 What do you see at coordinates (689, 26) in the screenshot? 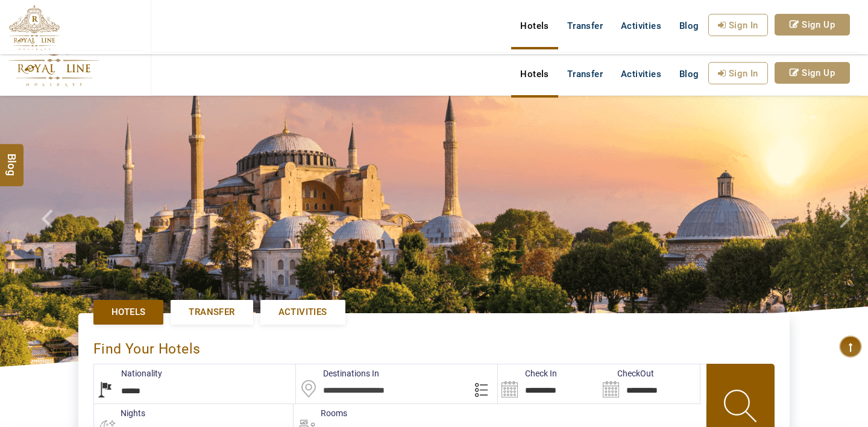
I see `a: Blog` at bounding box center [689, 26].